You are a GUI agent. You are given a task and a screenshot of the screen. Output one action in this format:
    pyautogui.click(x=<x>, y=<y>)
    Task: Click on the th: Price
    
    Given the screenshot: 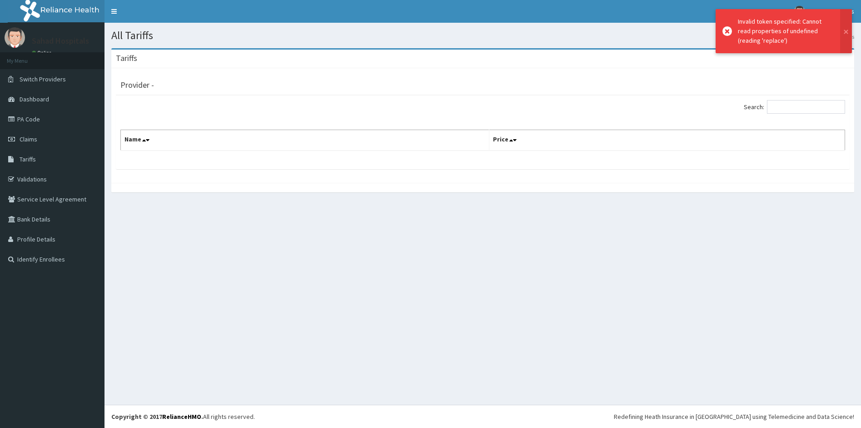 What is the action you would take?
    pyautogui.click(x=667, y=140)
    